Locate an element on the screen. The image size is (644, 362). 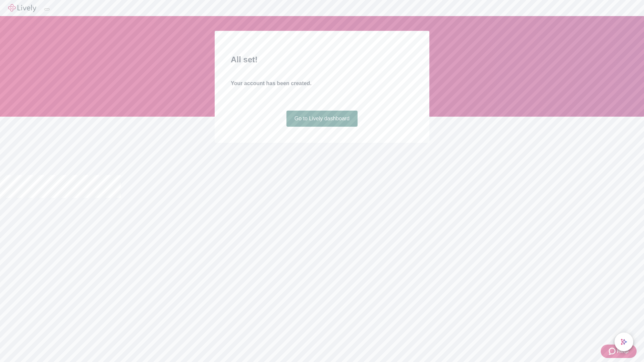
img: Lively is located at coordinates (22, 8).